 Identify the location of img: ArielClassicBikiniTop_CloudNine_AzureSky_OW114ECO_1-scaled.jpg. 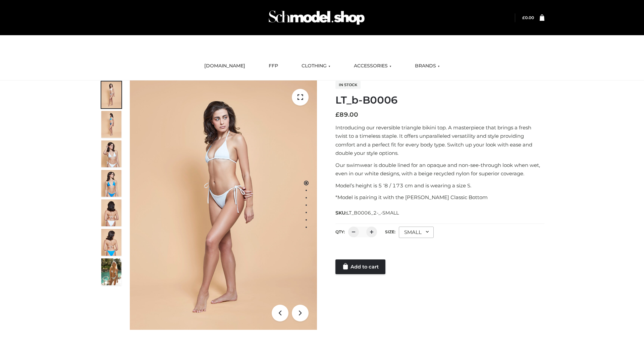
(111, 95).